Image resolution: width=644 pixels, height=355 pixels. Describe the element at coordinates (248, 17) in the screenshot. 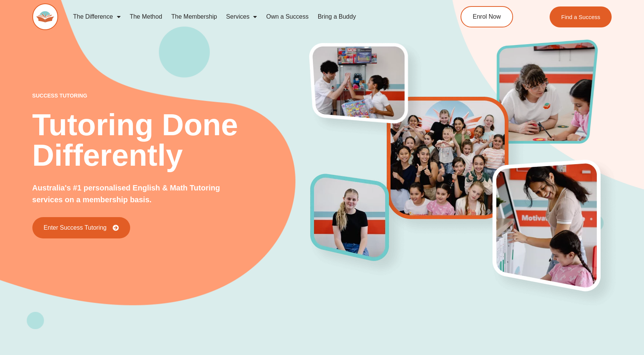

I see `nav: Menu` at that location.